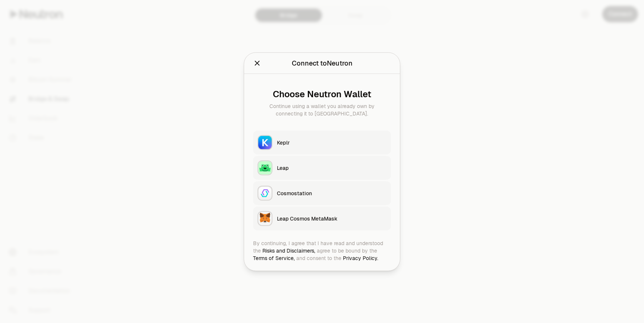 This screenshot has height=323, width=644. Describe the element at coordinates (257, 63) in the screenshot. I see `button: Close` at that location.